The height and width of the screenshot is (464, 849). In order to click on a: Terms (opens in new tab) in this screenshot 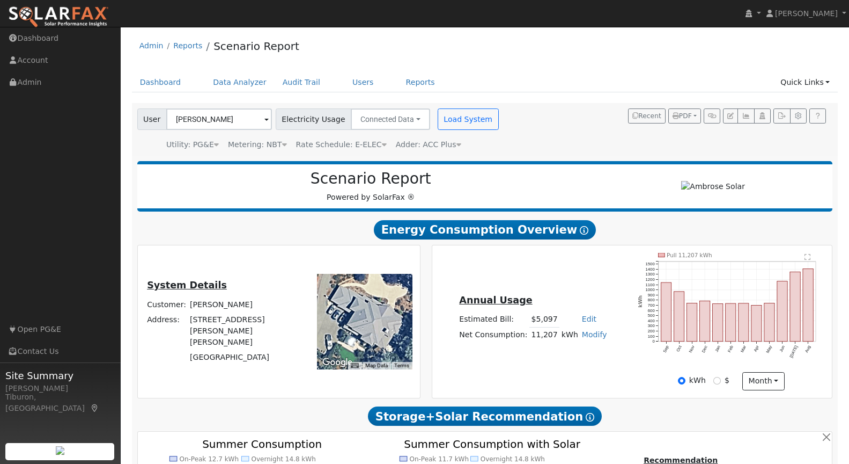, I will do `click(402, 365)`.